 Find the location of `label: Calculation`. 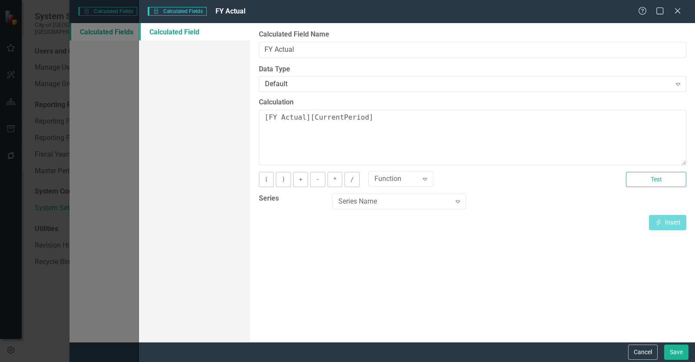

label: Calculation is located at coordinates (473, 102).